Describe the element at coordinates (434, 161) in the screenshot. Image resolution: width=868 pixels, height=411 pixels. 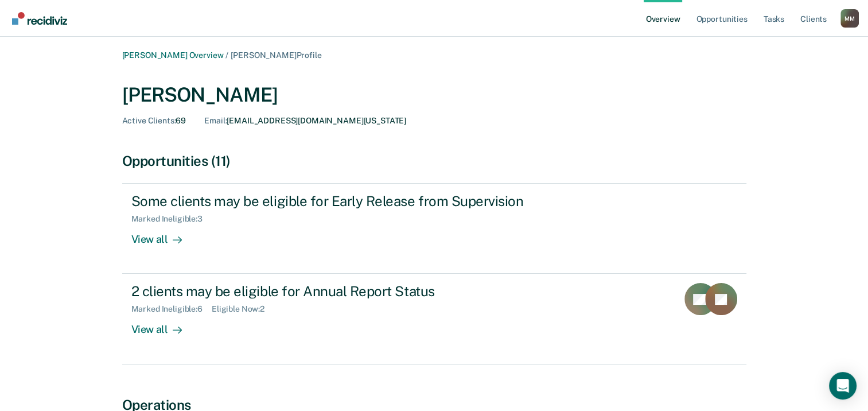
I see `div: Opportunities (11)` at that location.